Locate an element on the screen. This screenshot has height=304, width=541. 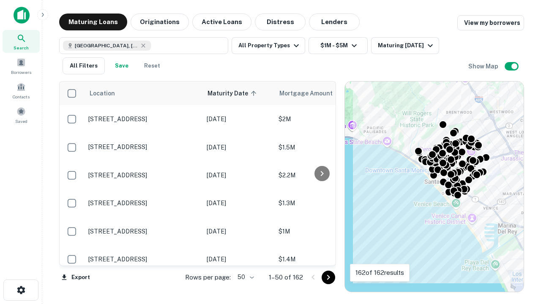
div: Borrowers is located at coordinates (21, 66).